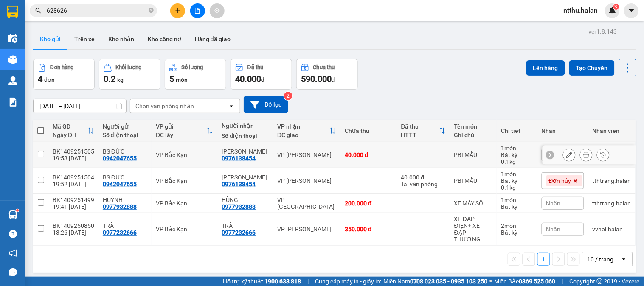  I want to click on button: caret-down, so click(631, 11).